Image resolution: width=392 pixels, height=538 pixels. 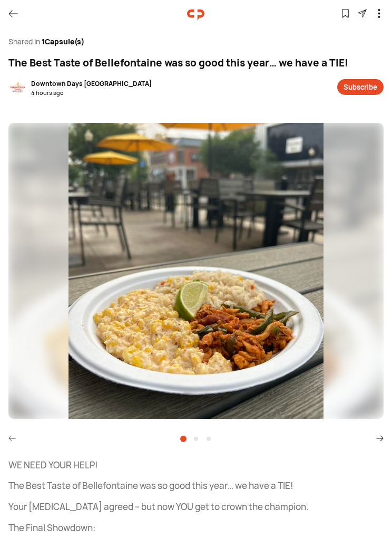 I want to click on span: 1 Capsule(s), so click(x=63, y=41).